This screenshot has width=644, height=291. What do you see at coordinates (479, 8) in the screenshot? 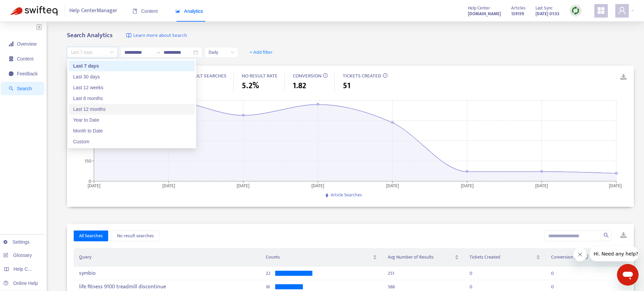
I see `span: Help Center` at bounding box center [479, 8].